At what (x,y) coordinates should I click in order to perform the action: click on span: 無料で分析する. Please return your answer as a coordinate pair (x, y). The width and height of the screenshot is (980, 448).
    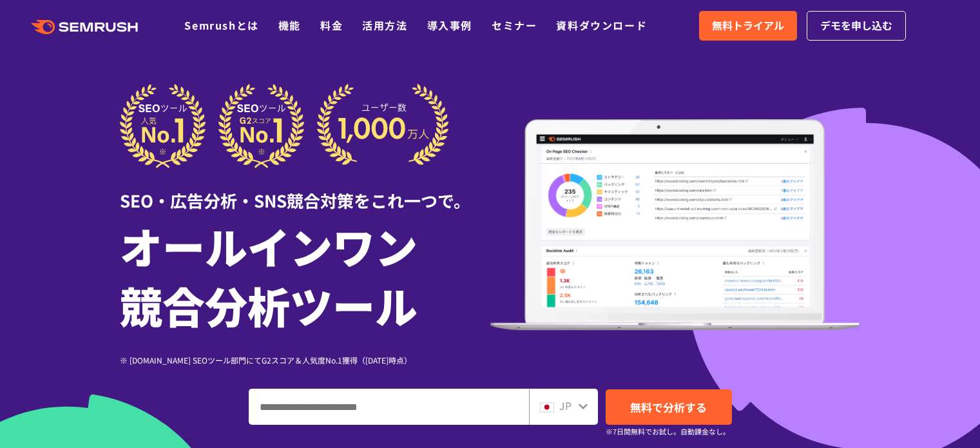
    Looking at the image, I should click on (669, 407).